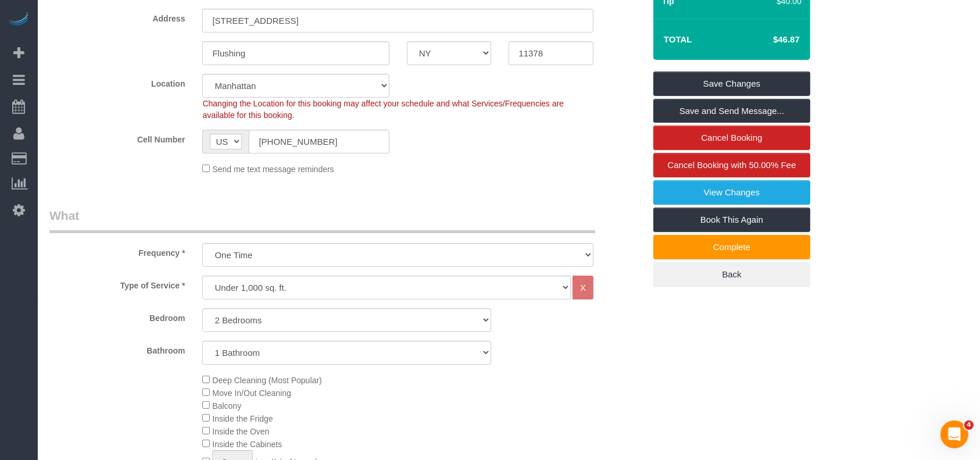 Image resolution: width=980 pixels, height=460 pixels. Describe the element at coordinates (116, 81) in the screenshot. I see `label: Location` at that location.